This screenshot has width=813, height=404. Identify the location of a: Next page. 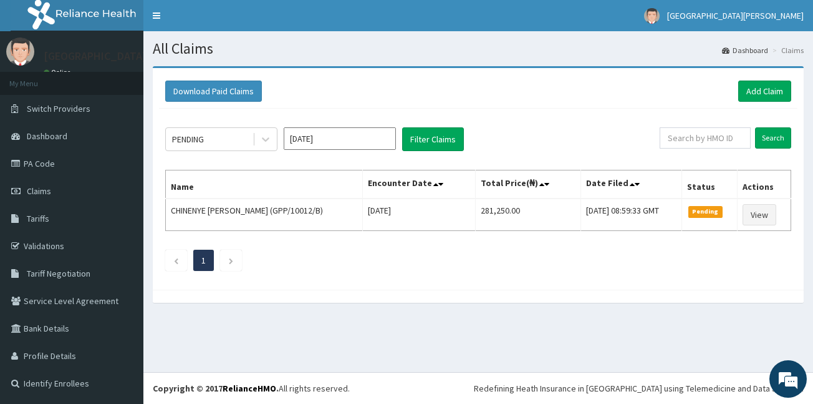
(231, 260).